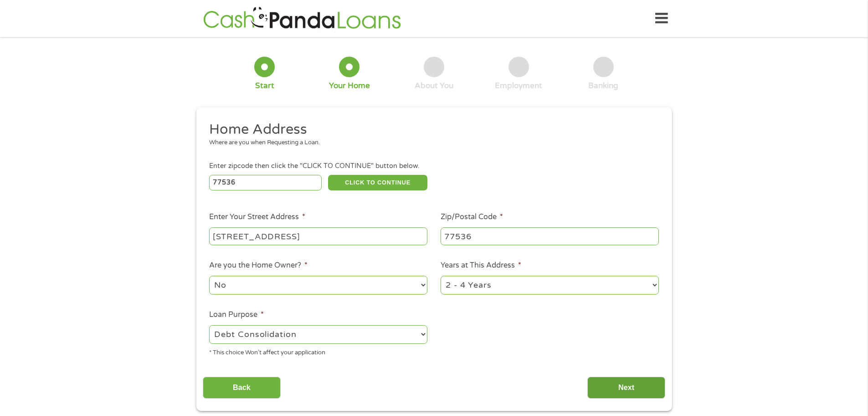 This screenshot has height=416, width=868. Describe the element at coordinates (604, 86) in the screenshot. I see `div: Banking` at that location.